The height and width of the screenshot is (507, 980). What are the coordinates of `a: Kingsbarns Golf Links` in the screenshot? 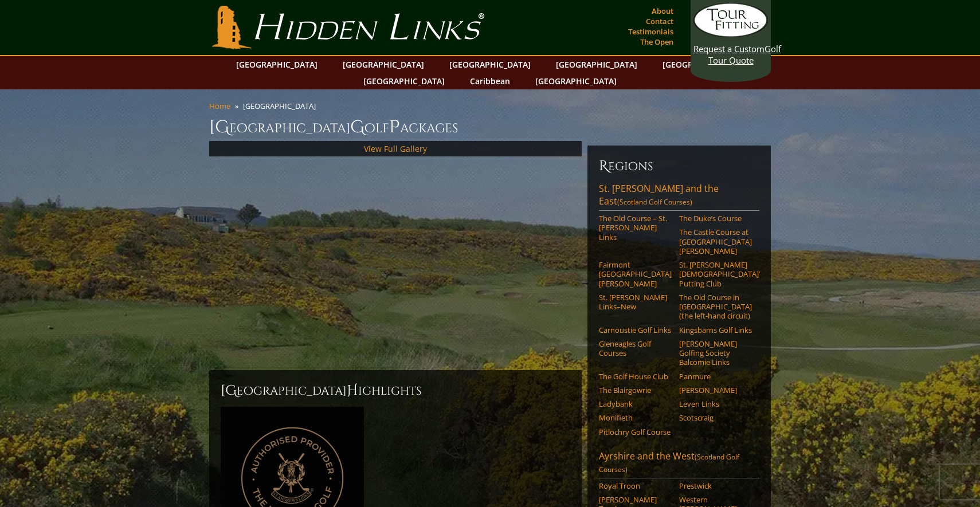 It's located at (715, 330).